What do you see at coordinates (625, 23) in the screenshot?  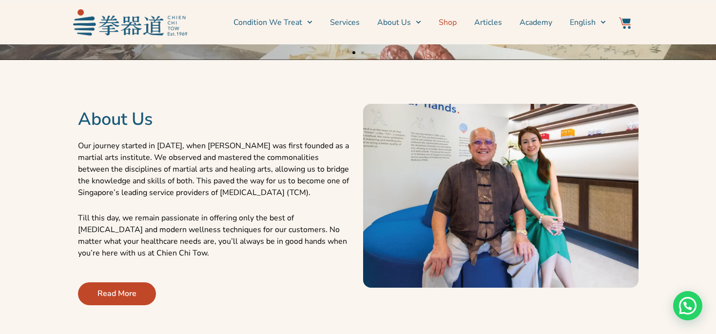 I see `img: Website Icon-03` at bounding box center [625, 23].